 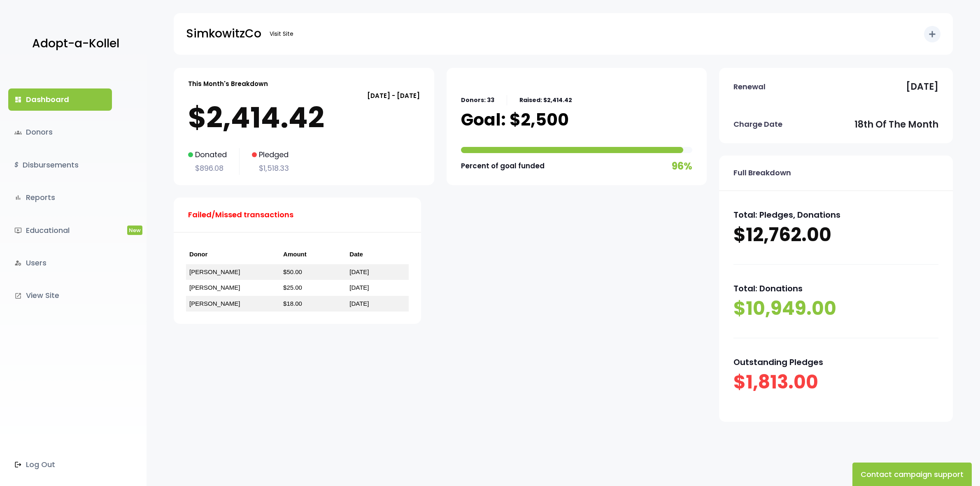 I want to click on p: SimkowitzCo, so click(x=223, y=34).